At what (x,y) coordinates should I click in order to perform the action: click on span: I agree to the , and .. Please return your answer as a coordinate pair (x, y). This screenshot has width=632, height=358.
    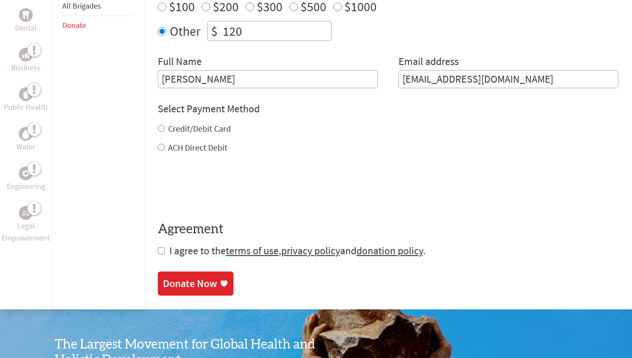
    Looking at the image, I should click on (297, 250).